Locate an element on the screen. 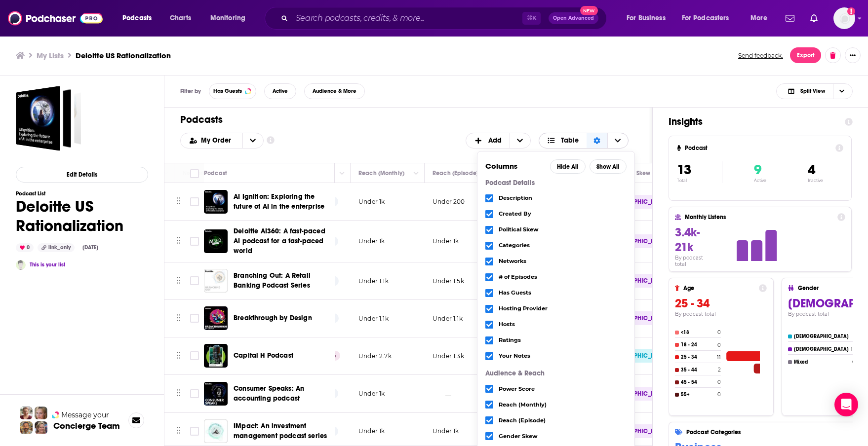 The image size is (868, 446). a: Consumer Speaks: An accounting podcast is located at coordinates (216, 394).